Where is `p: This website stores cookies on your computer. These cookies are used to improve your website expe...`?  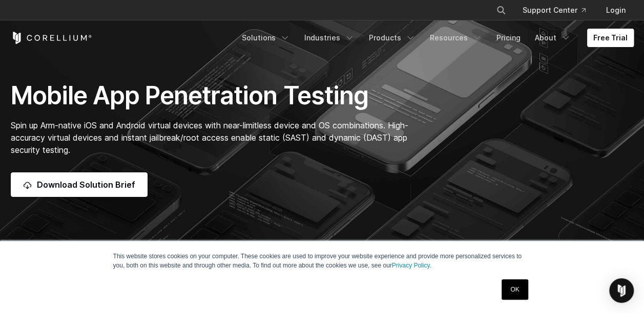
p: This website stores cookies on your computer. These cookies are used to improve your website expe... is located at coordinates (322, 261).